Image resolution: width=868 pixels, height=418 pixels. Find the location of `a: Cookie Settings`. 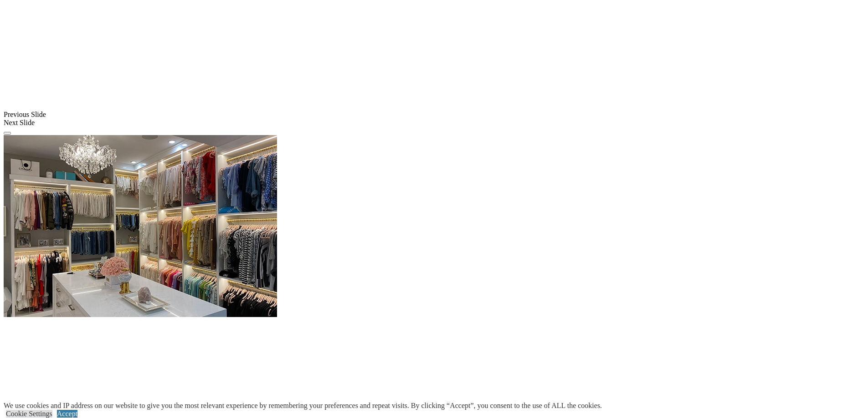

a: Cookie Settings is located at coordinates (29, 414).